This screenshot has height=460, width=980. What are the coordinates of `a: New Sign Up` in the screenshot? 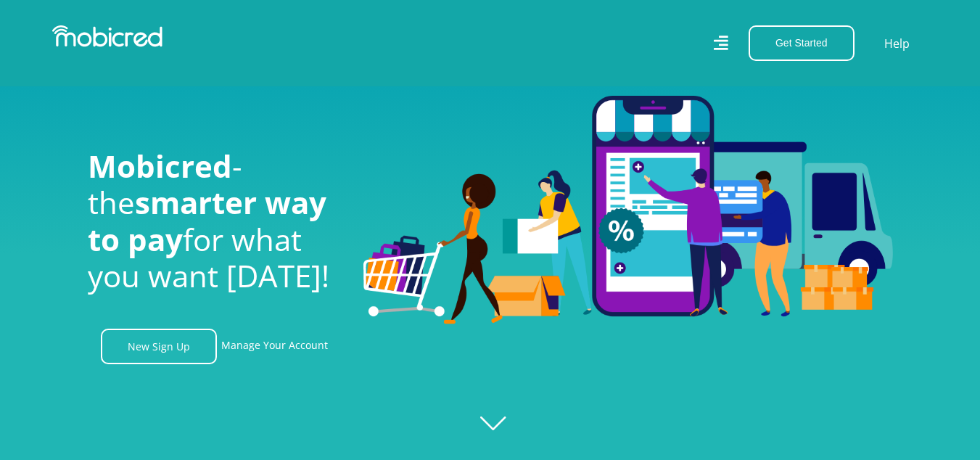 It's located at (159, 346).